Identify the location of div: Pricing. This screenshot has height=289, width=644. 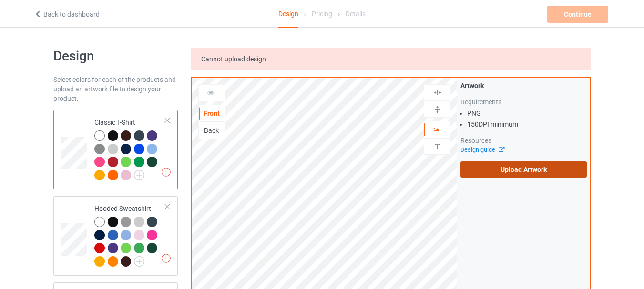
(322, 14).